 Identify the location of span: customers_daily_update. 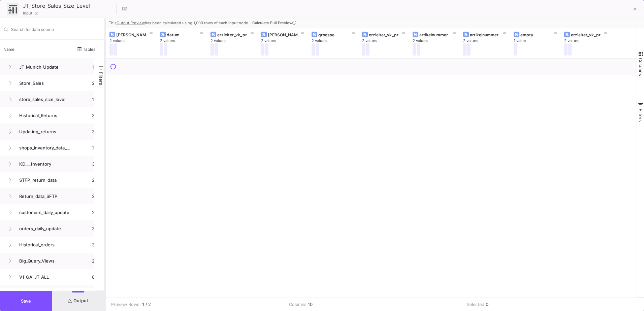
(43, 212).